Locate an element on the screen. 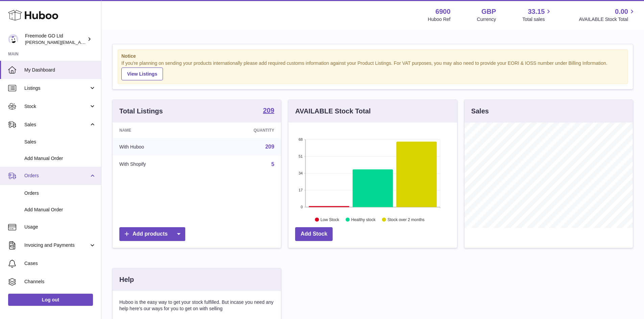  strong: Notice is located at coordinates (372, 56).